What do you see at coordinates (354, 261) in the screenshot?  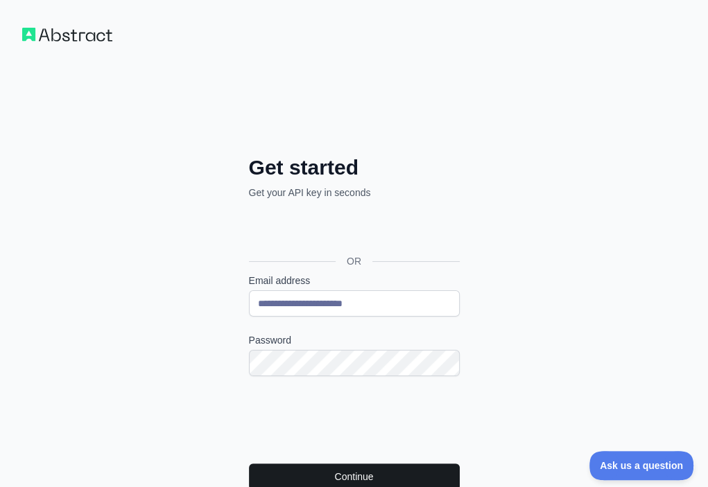 I see `span: OR` at bounding box center [354, 261].